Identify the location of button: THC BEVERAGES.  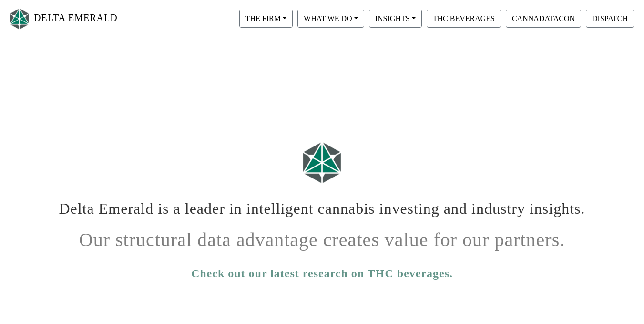
(464, 19).